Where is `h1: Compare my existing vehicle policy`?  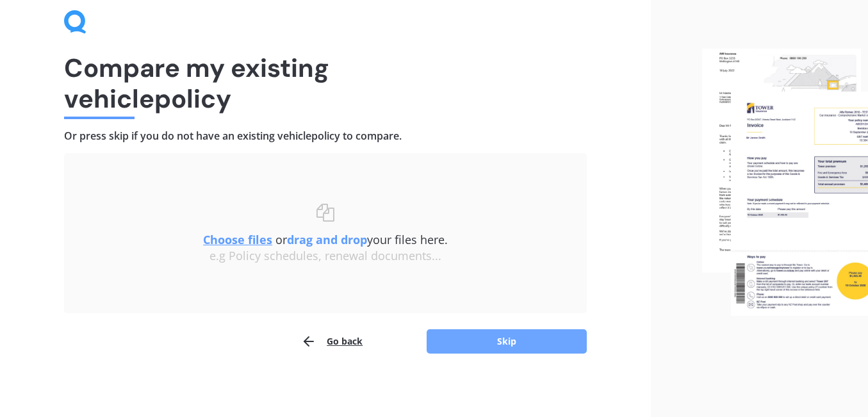
h1: Compare my existing vehicle policy is located at coordinates (325, 83).